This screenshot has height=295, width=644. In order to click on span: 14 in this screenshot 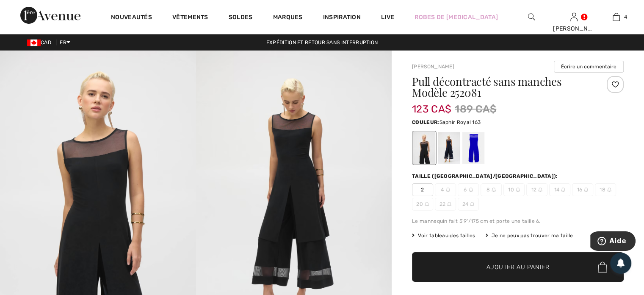, I will do `click(560, 189)`.